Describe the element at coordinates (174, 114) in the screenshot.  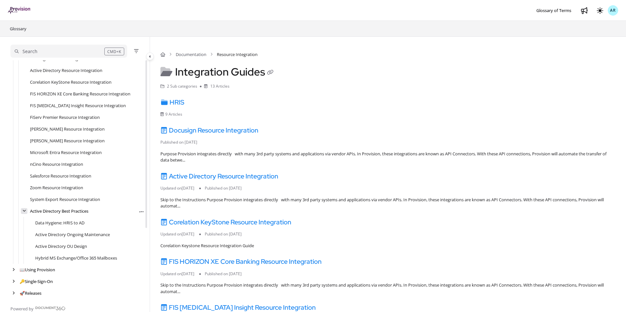
I see `li: 9 Articles` at that location.